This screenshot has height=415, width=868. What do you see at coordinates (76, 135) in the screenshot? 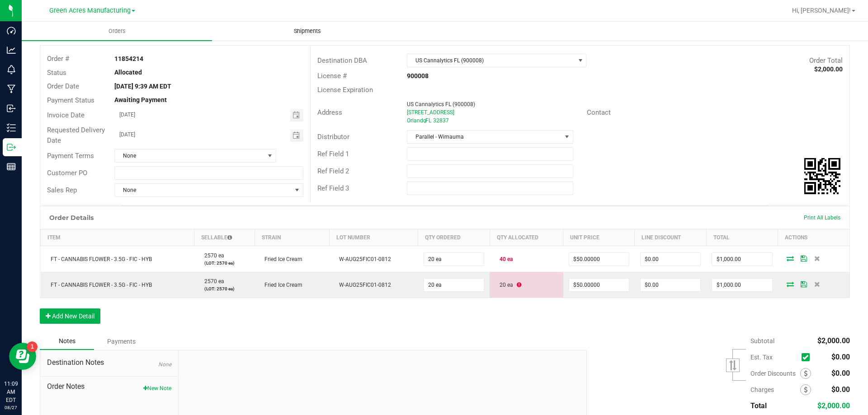
I see `span: Requested Delivery Date` at bounding box center [76, 135].